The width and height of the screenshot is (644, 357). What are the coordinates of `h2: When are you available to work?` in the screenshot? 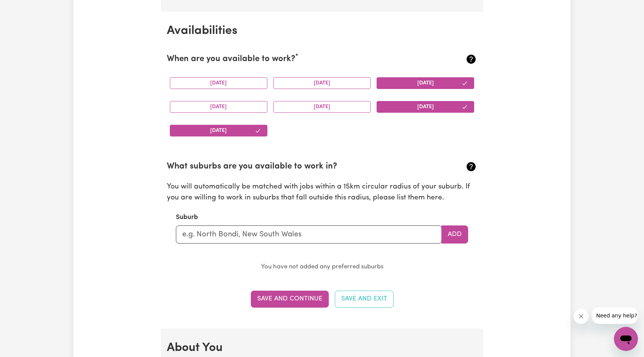 It's located at (296, 59).